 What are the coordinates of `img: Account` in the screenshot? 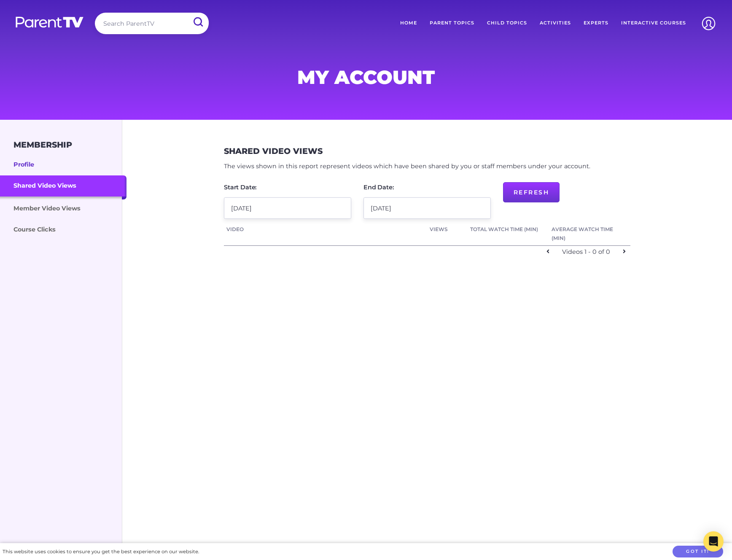 It's located at (708, 23).